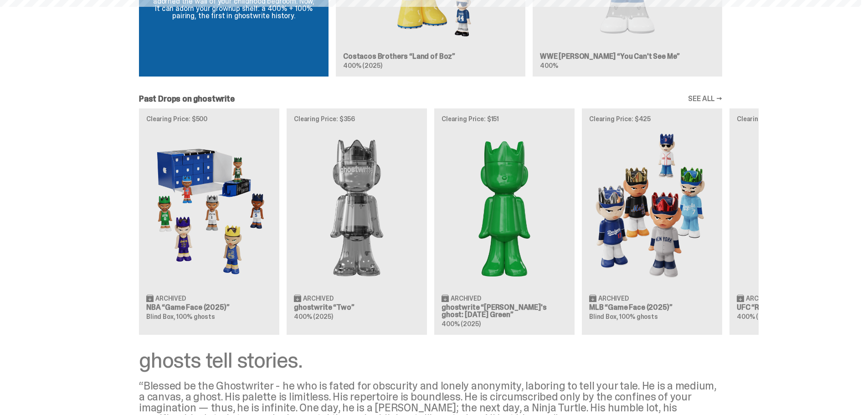 This screenshot has height=415, width=868. I want to click on a: SEE ALL →, so click(705, 99).